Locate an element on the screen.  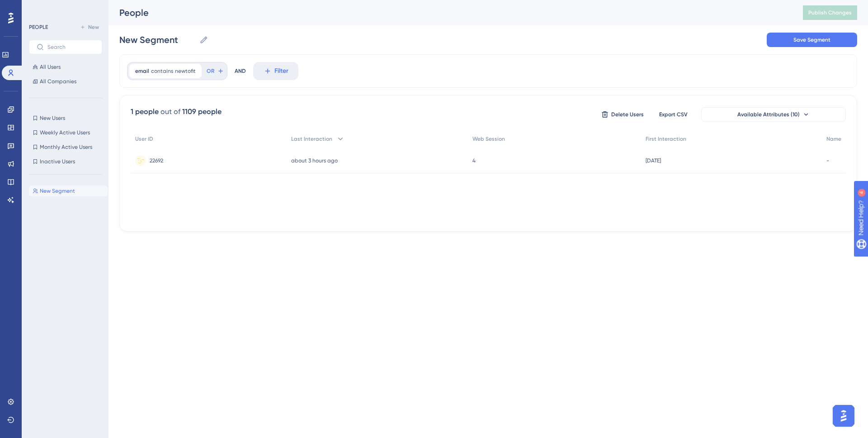
img: launcher-image-alternative-text is located at coordinates (14, 14).